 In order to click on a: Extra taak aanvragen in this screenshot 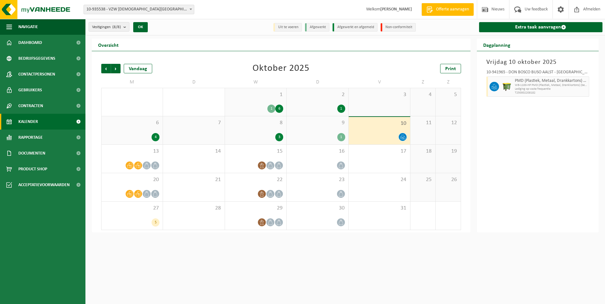, I will do `click(541, 27)`.